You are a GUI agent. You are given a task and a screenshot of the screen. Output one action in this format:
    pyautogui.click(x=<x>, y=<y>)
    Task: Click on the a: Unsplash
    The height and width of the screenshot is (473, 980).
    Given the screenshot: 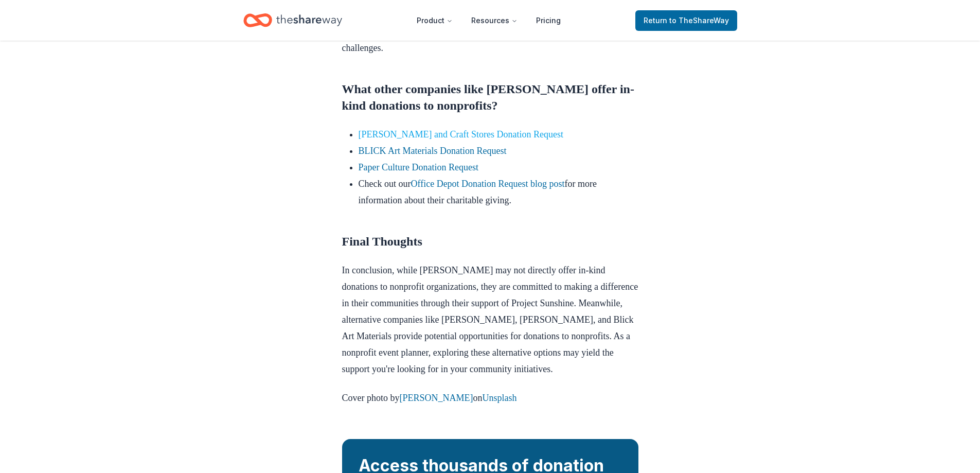 What is the action you would take?
    pyautogui.click(x=500, y=398)
    